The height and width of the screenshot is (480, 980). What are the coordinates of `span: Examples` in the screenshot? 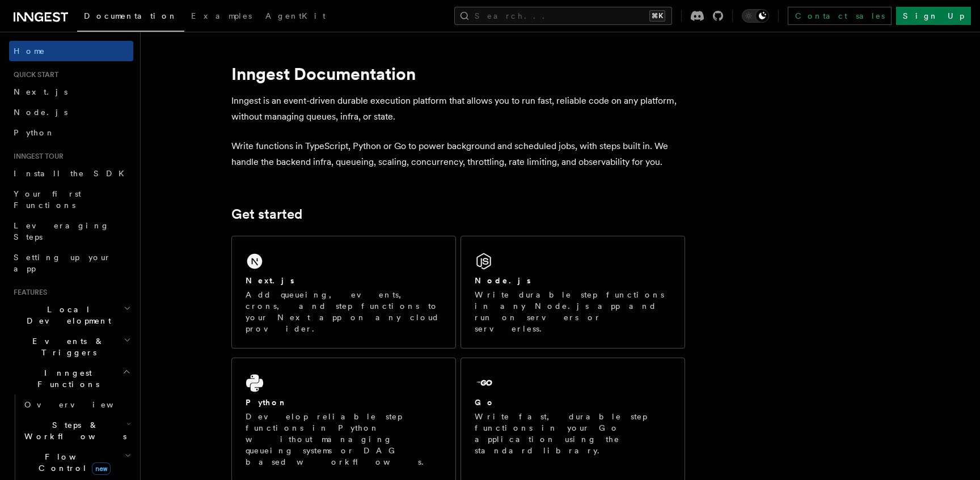 It's located at (221, 16).